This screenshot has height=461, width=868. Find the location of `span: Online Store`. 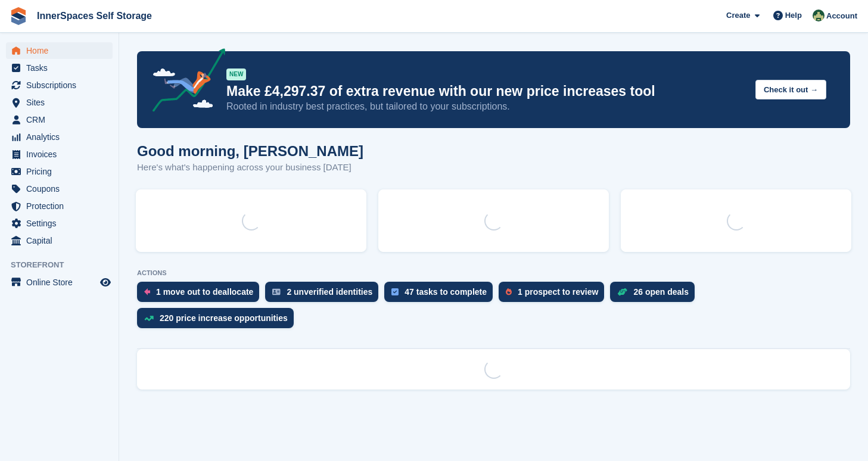

span: Online Store is located at coordinates (62, 282).